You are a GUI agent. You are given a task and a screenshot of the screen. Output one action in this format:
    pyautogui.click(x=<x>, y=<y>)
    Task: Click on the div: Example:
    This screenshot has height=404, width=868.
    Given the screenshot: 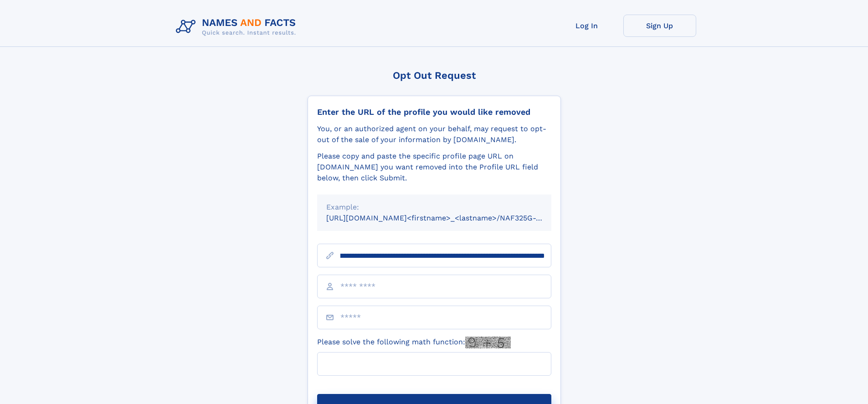 What is the action you would take?
    pyautogui.click(x=434, y=207)
    